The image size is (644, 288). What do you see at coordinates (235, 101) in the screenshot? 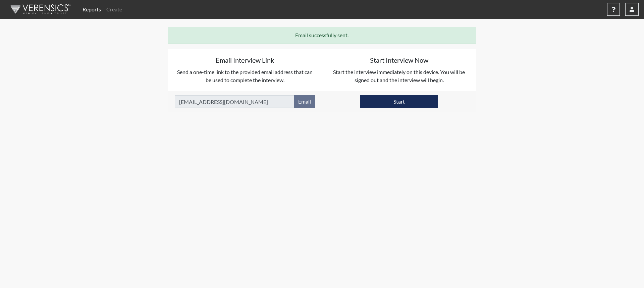
I see `input: Email Address` at bounding box center [235, 101].